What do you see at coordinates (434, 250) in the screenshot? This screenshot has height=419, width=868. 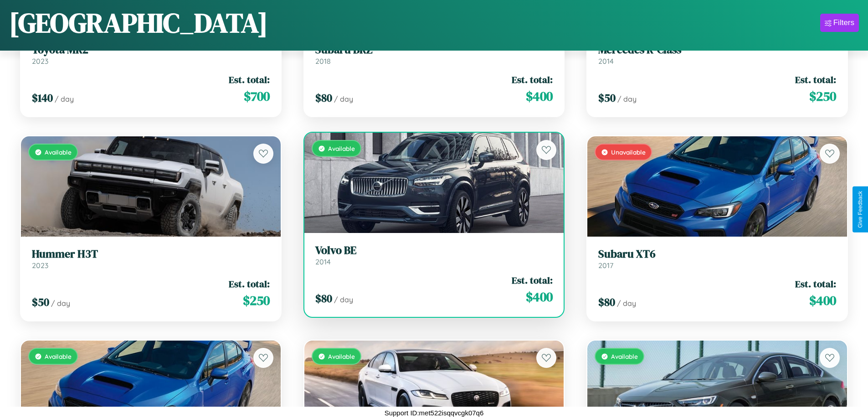 I see `h3: Volvo BE` at bounding box center [434, 250].